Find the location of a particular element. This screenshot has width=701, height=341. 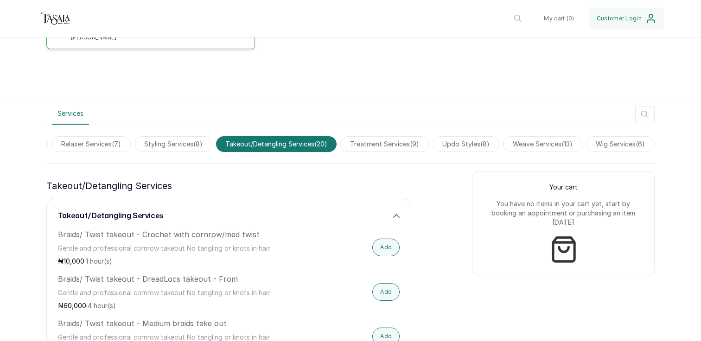

span: 1 hour(s) is located at coordinates (99, 261).